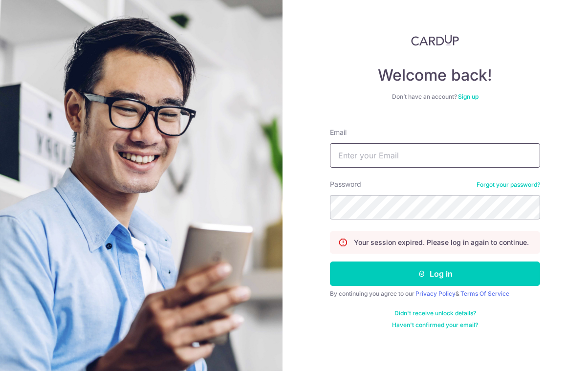 This screenshot has width=588, height=371. I want to click on img: CardUp Logo, so click(435, 40).